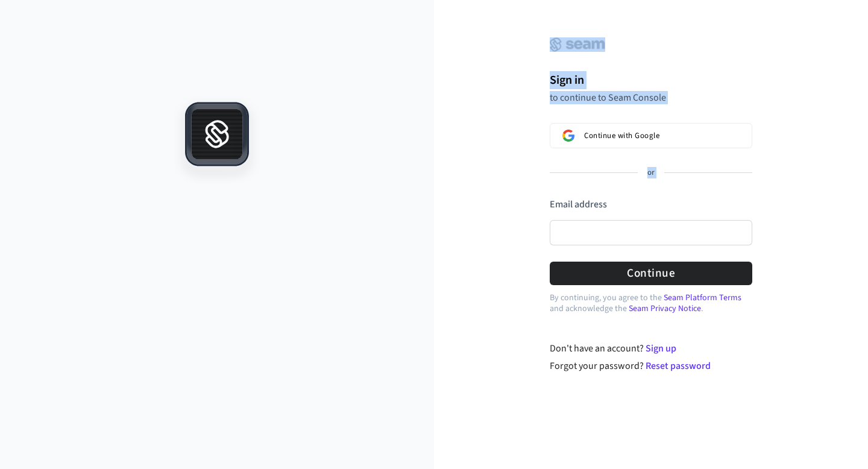 This screenshot has width=868, height=469. I want to click on p: to continue to Seam Console, so click(651, 98).